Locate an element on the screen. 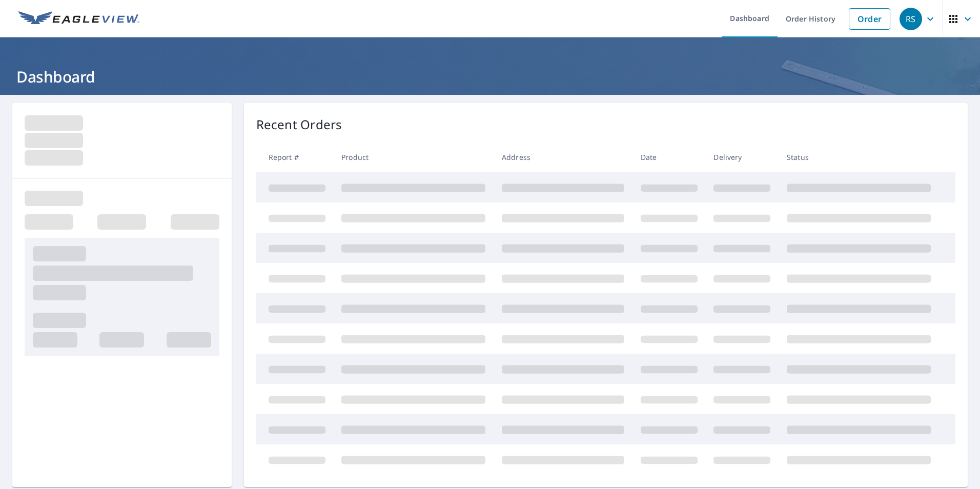 The height and width of the screenshot is (489, 980). th: Delivery is located at coordinates (742, 157).